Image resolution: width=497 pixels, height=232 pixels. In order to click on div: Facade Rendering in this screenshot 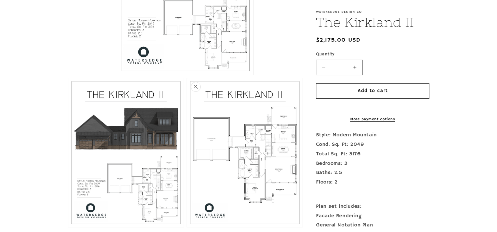, I will do `click(372, 216)`.